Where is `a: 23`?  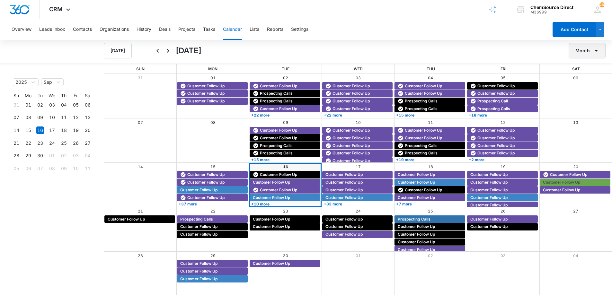 a: 23 is located at coordinates (285, 211).